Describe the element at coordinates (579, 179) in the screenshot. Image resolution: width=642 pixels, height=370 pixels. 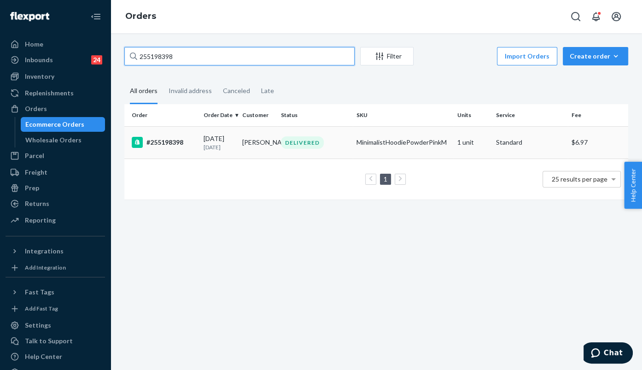
I see `span: 25 results per page` at that location.